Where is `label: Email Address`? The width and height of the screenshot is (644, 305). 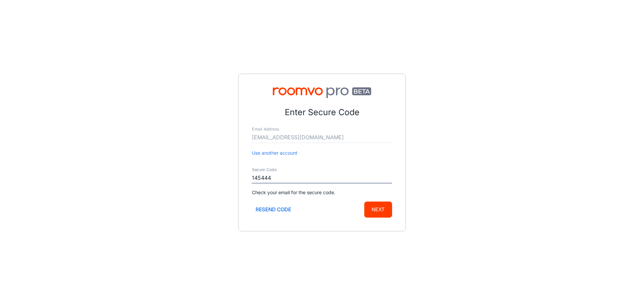 label: Email Address is located at coordinates (265, 129).